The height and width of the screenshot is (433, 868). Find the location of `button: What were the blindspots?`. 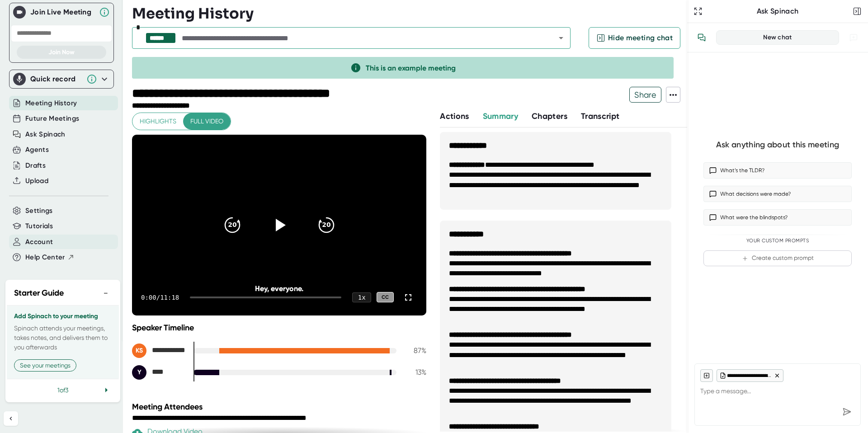

button: What were the blindspots? is located at coordinates (777, 217).